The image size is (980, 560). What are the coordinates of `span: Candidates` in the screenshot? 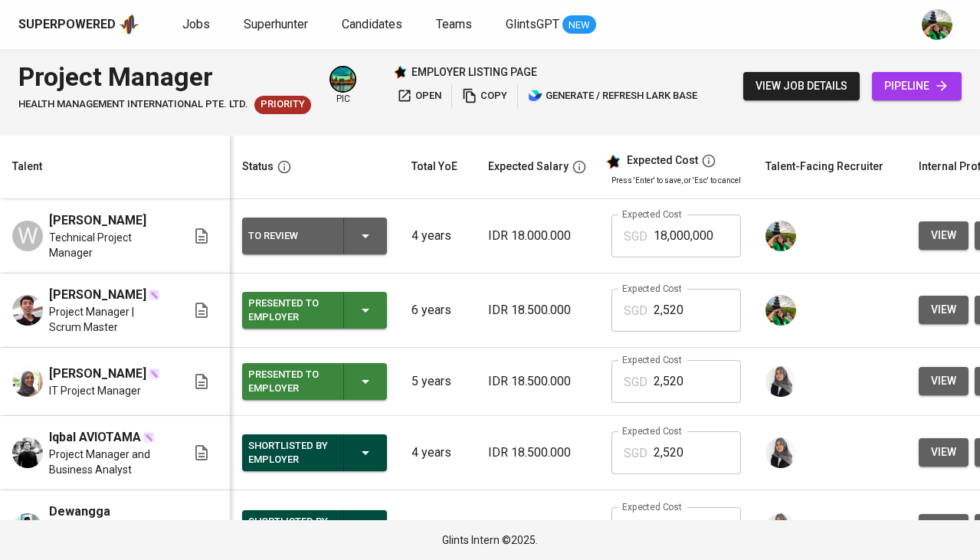 It's located at (372, 24).